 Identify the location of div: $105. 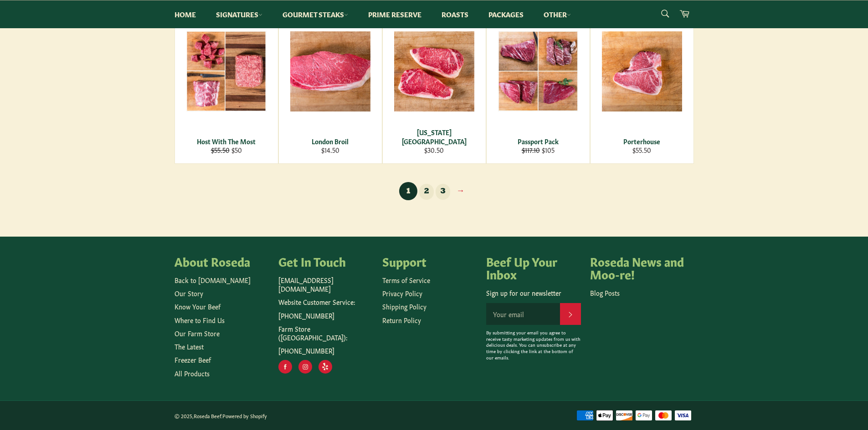
(538, 150).